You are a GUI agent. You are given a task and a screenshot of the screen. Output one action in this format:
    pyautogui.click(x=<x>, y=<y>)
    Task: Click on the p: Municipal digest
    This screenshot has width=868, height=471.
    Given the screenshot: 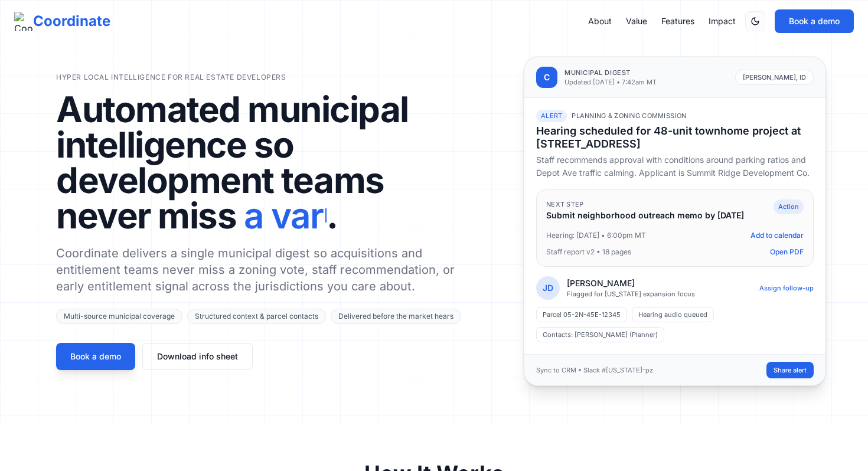 What is the action you would take?
    pyautogui.click(x=610, y=72)
    